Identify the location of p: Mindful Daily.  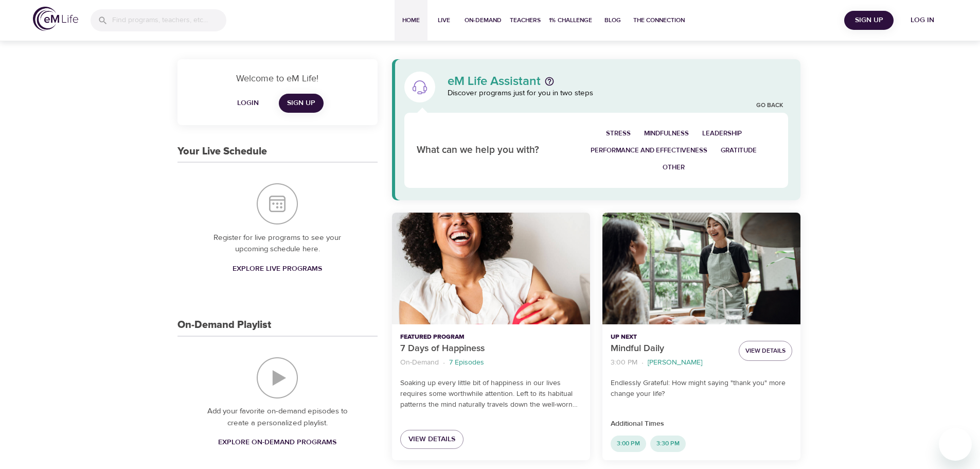
(670, 349).